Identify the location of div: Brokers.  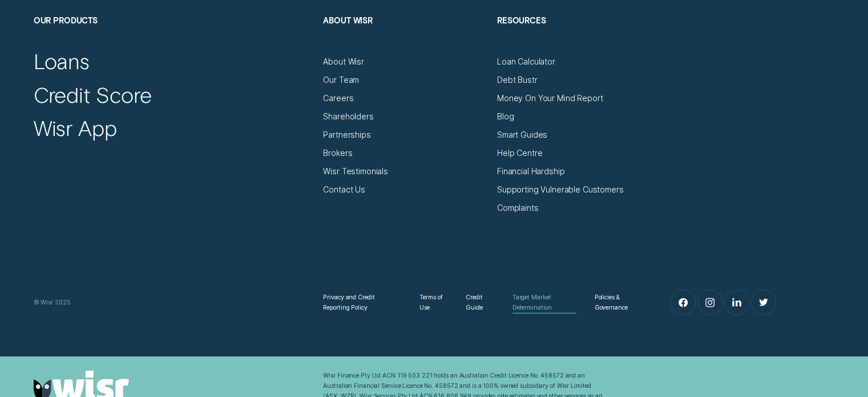
(337, 153).